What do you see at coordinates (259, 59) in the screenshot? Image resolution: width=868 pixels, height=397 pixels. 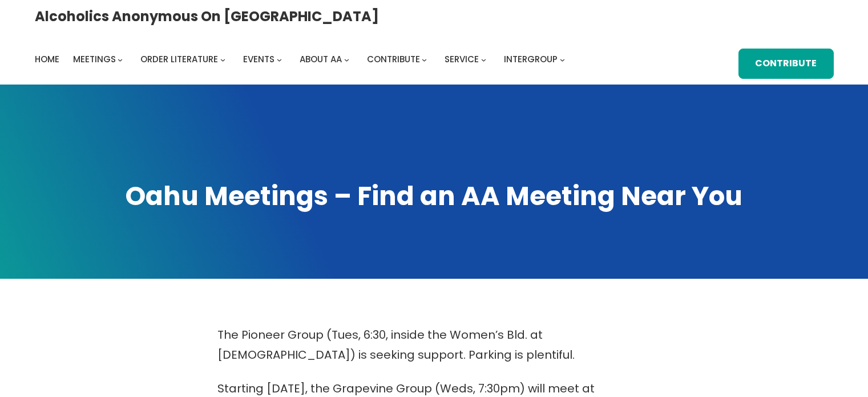 I see `a: Events` at bounding box center [259, 59].